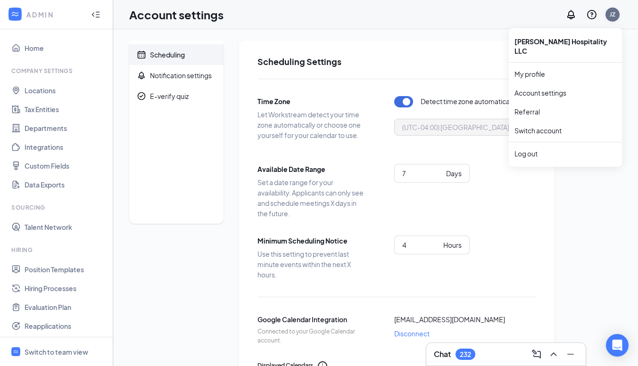 The height and width of the screenshot is (366, 638). What do you see at coordinates (57, 71) in the screenshot?
I see `div: Company Settings` at bounding box center [57, 71].